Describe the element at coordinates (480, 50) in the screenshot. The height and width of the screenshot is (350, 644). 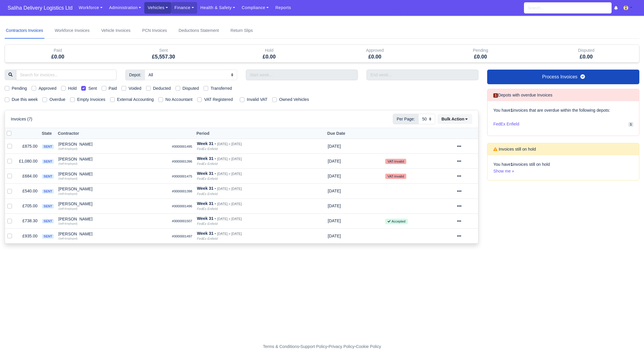
I see `div: Pending` at that location.